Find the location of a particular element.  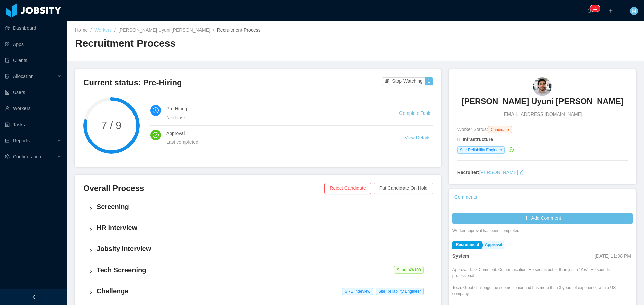

button: Put Candidate On Hold is located at coordinates (403, 188).